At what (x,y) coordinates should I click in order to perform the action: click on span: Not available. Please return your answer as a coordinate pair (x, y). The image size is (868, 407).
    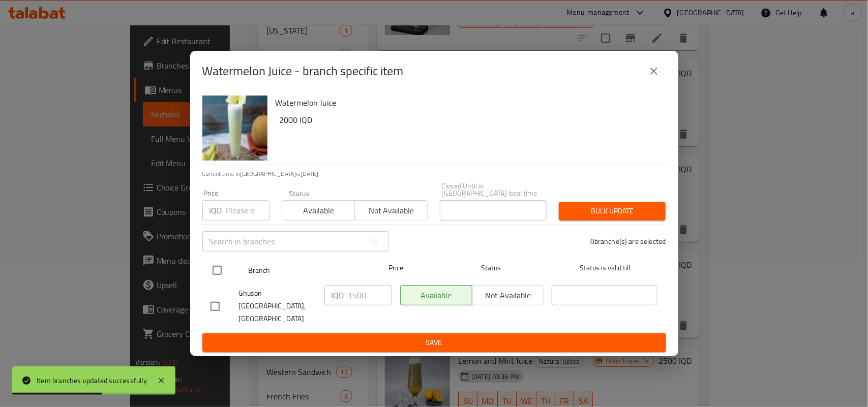
    Looking at the image, I should click on (391, 210).